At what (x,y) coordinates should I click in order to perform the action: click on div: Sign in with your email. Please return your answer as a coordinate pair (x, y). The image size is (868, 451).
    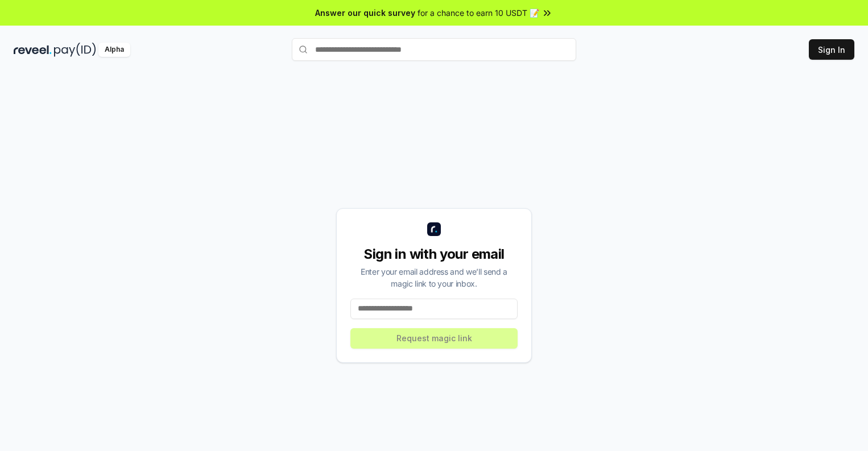
    Looking at the image, I should click on (434, 254).